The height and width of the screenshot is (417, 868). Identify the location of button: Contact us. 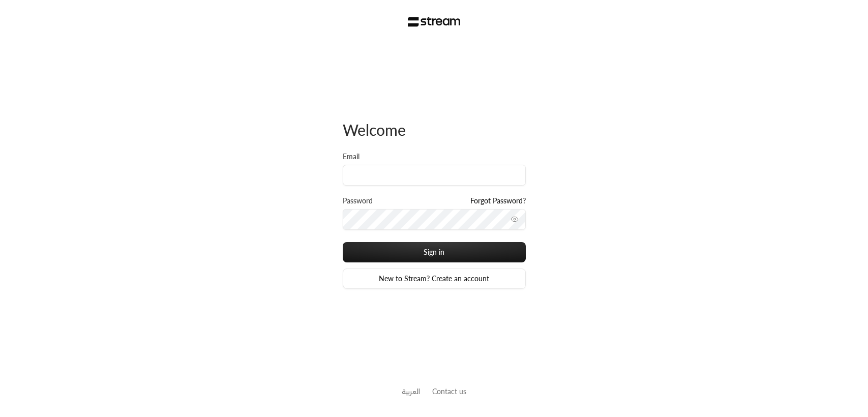
(449, 391).